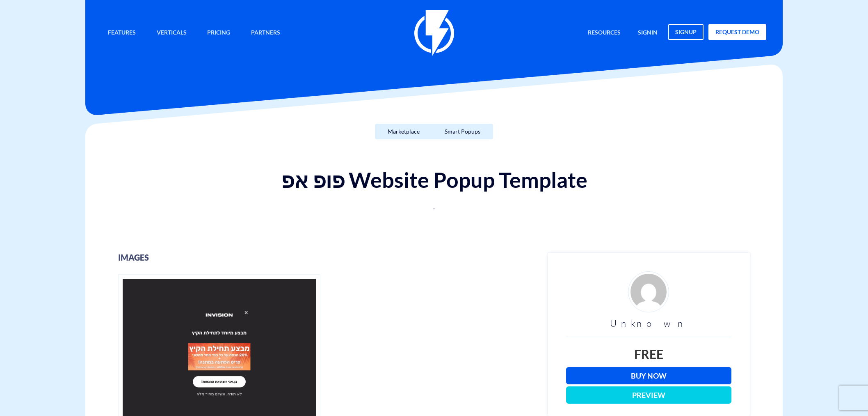 The image size is (868, 416). Describe the element at coordinates (649, 376) in the screenshot. I see `a: Buy Now` at that location.